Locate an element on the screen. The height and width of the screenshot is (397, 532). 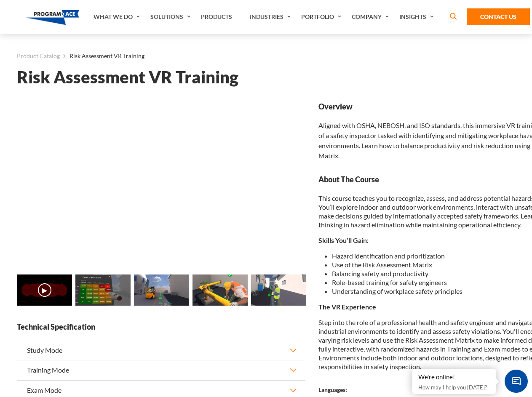
img: Program-Ace is located at coordinates (53, 17).